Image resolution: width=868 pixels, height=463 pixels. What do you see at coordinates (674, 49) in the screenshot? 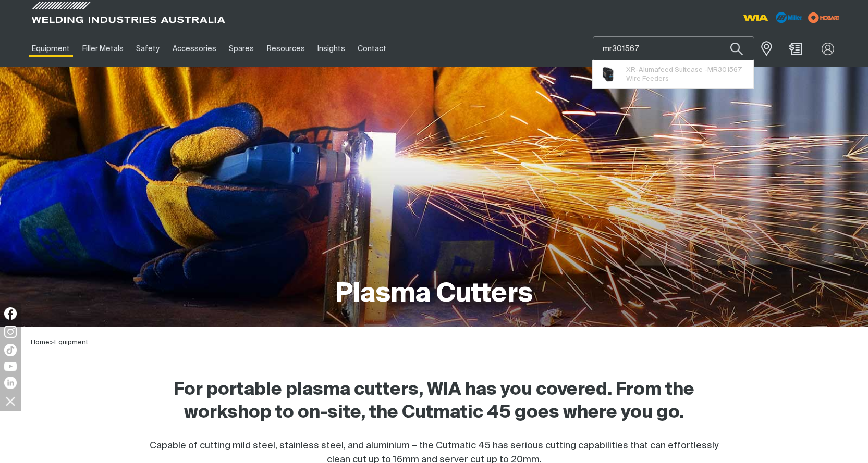
I see `input: Product name or item number...` at bounding box center [674, 49].